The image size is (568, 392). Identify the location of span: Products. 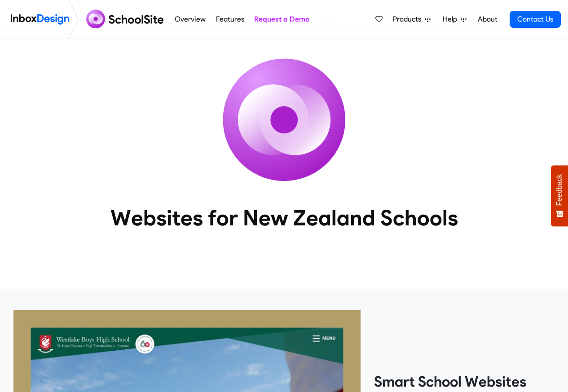
(408, 19).